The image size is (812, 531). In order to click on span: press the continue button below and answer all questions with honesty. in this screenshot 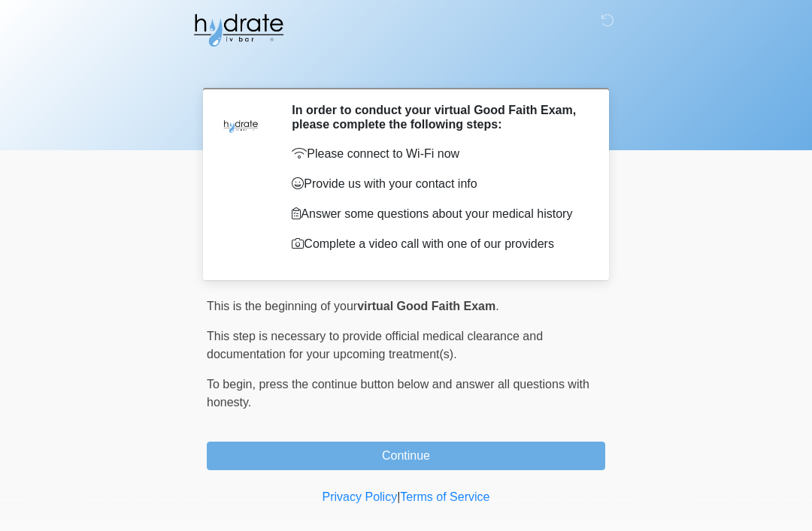, I will do `click(397, 393)`.